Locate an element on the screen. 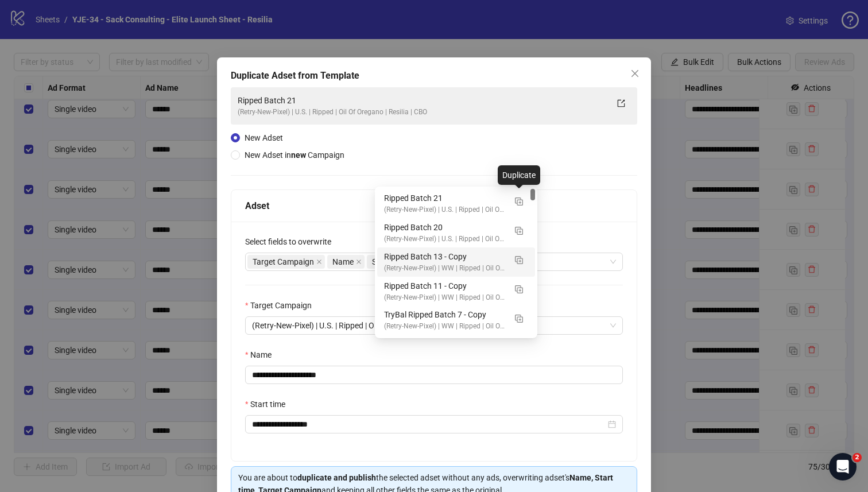  span: (Retry-New-Pixel) | U.S. | Ripped | Oil Of Oregano | Resilia | CBO is located at coordinates (434, 325).